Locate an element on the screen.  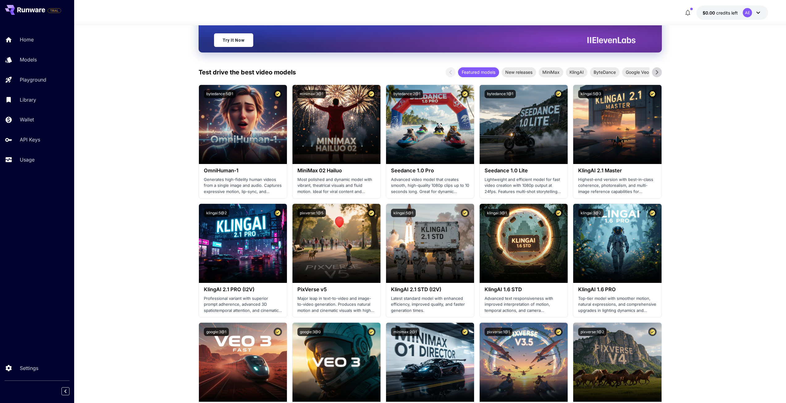
span: New releases is located at coordinates (519, 72).